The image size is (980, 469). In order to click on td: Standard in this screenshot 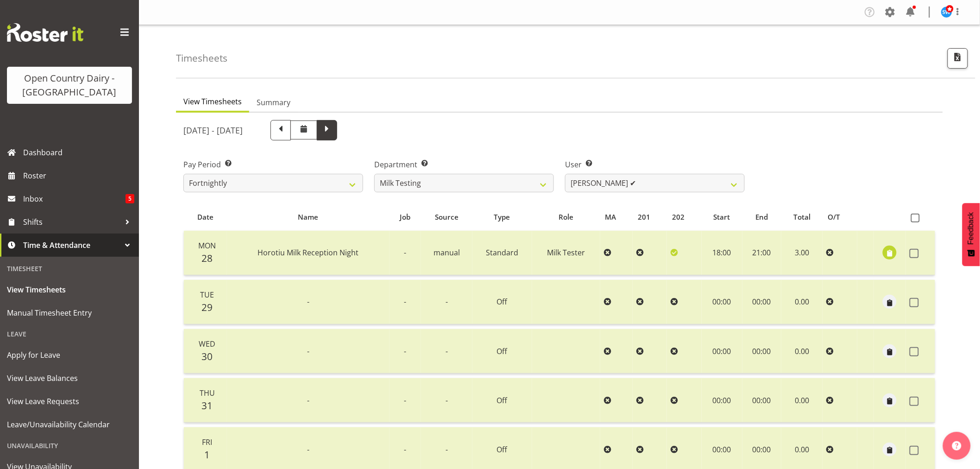, I will do `click(502, 253)`.